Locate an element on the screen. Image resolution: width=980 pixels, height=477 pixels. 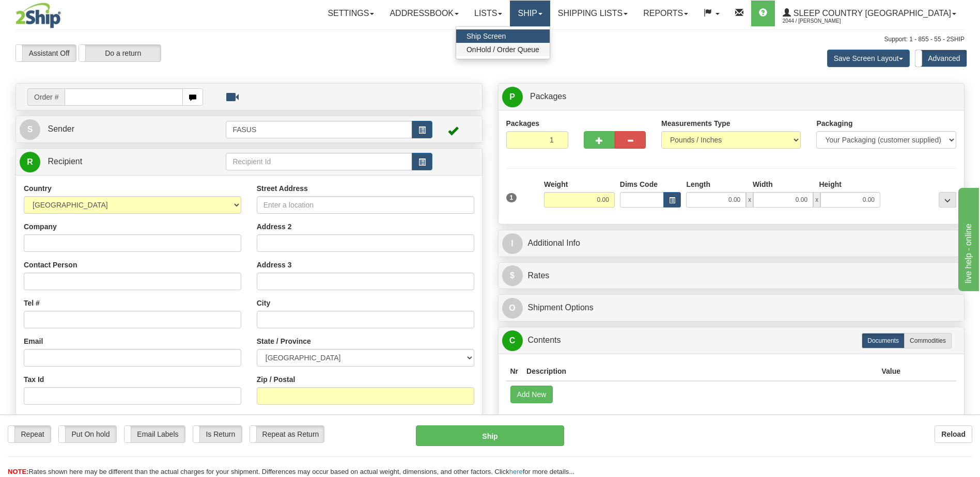
label: Recipient Type is located at coordinates (282, 418).